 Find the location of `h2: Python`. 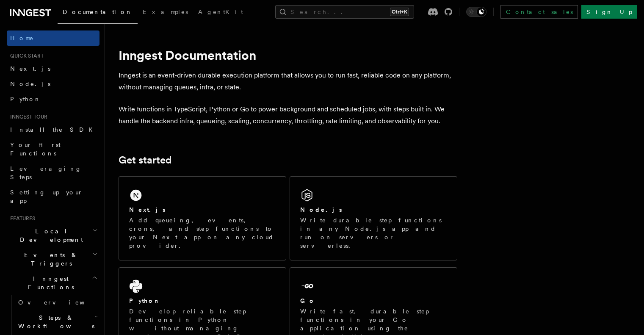

h2: Python is located at coordinates (145, 301).